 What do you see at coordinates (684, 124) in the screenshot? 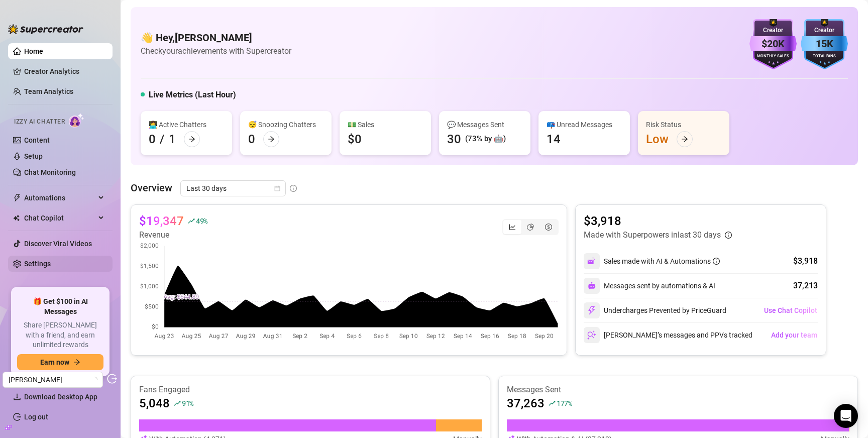
I see `div: Risk Status` at bounding box center [684, 124].